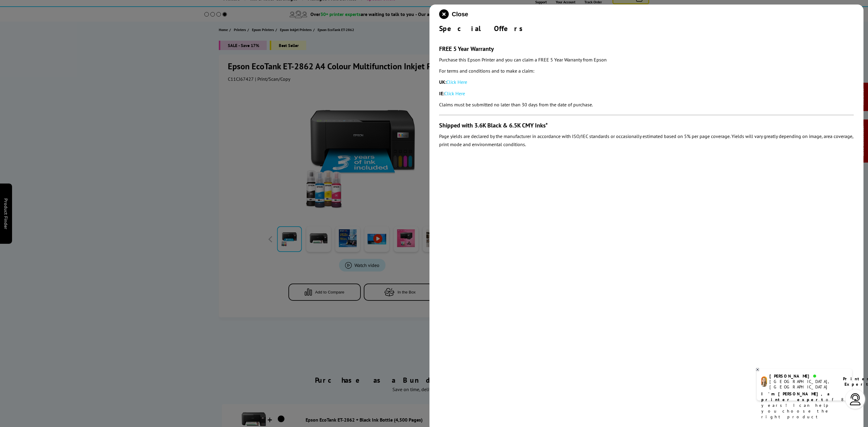 The height and width of the screenshot is (427, 868). What do you see at coordinates (442, 93) in the screenshot?
I see `strong: IE:` at bounding box center [442, 93].